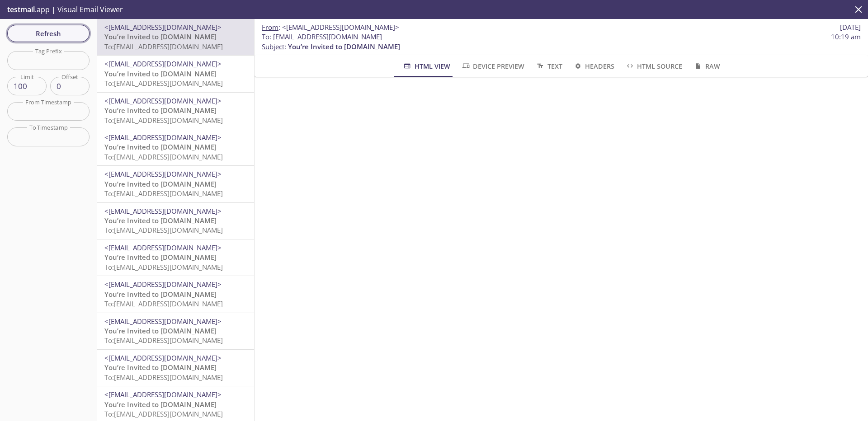 This screenshot has height=422, width=868. I want to click on span: 10:19 am, so click(845, 37).